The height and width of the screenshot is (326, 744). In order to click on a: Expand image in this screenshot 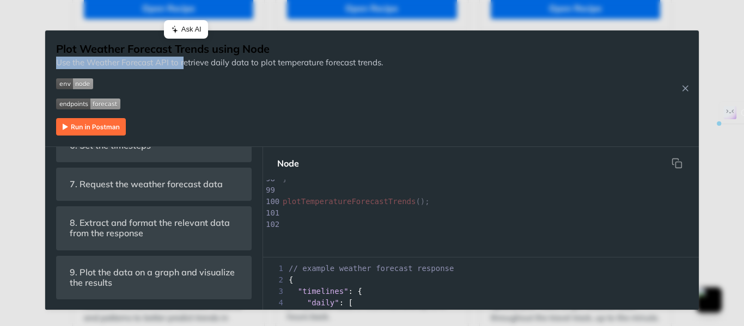, I will do `click(91, 125)`.